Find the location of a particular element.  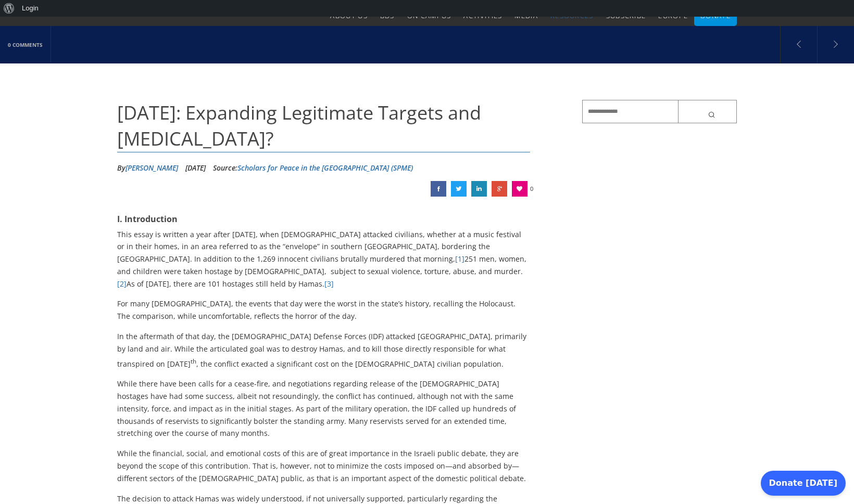

a: [1] is located at coordinates (460, 259).